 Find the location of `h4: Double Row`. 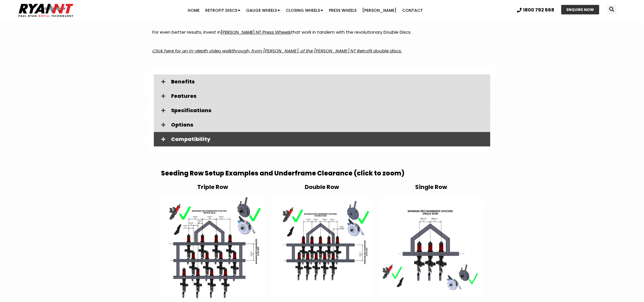

h4: Double Row is located at coordinates (322, 187).